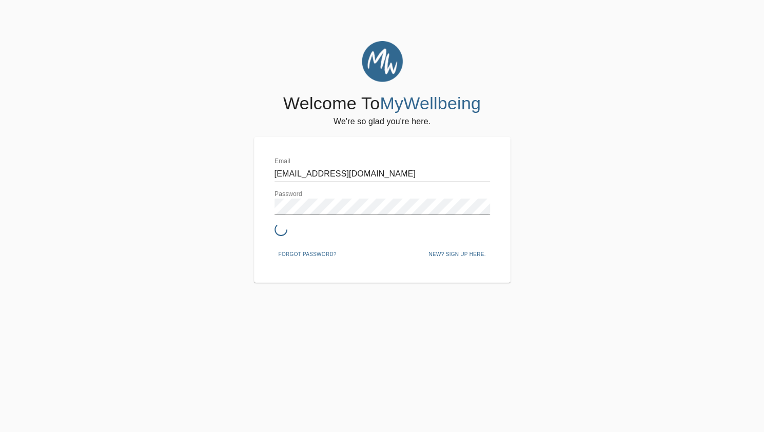  What do you see at coordinates (457, 254) in the screenshot?
I see `button: New? Sign up here.` at bounding box center [457, 254].